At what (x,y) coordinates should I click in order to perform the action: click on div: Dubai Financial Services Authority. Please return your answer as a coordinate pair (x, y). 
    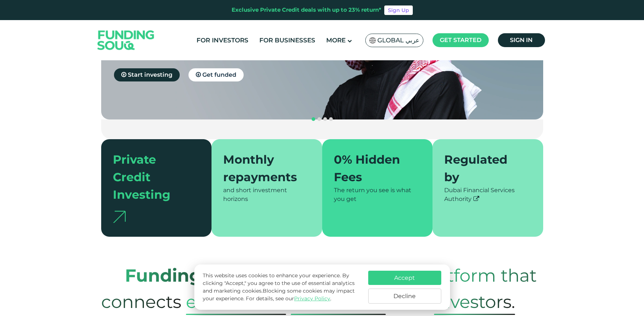
    Looking at the image, I should click on (487, 195).